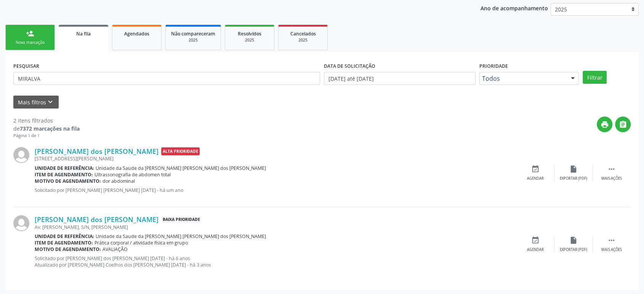 The image size is (644, 294). I want to click on div: Página 1 de 1, so click(47, 135).